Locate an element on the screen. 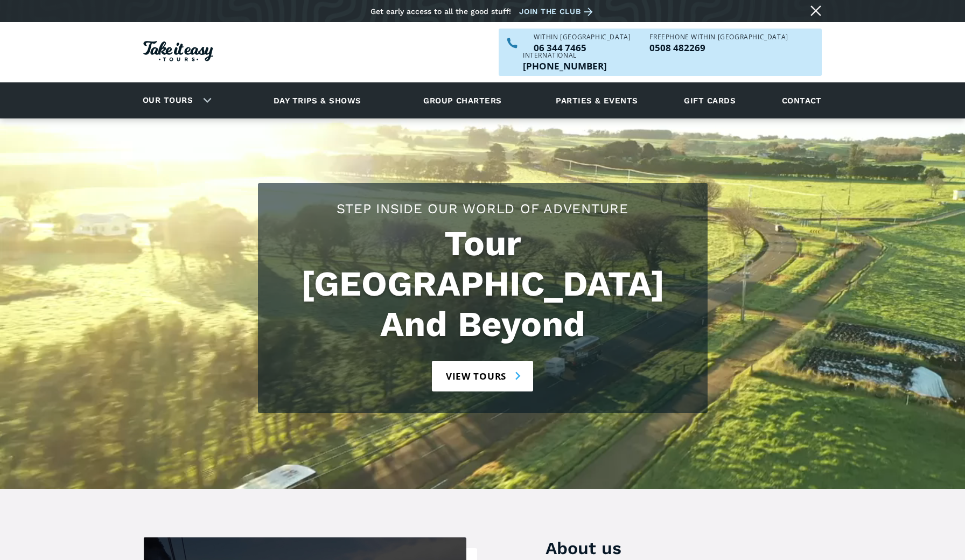  a: View tours is located at coordinates (482, 376).